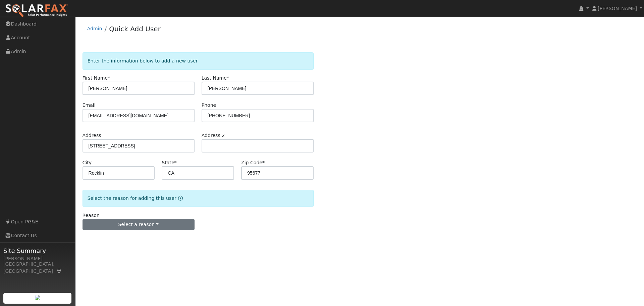 The height and width of the screenshot is (306, 644). What do you see at coordinates (198, 61) in the screenshot?
I see `div: Enter the information below to add a new user` at bounding box center [198, 61].